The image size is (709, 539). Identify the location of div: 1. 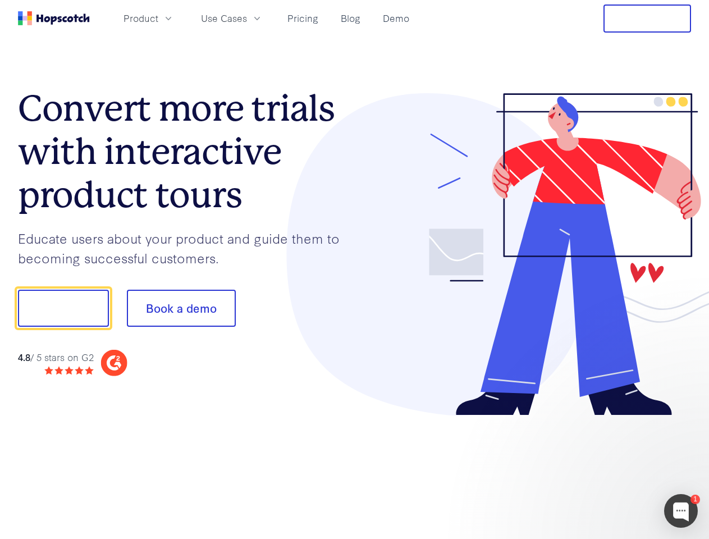
(695, 499).